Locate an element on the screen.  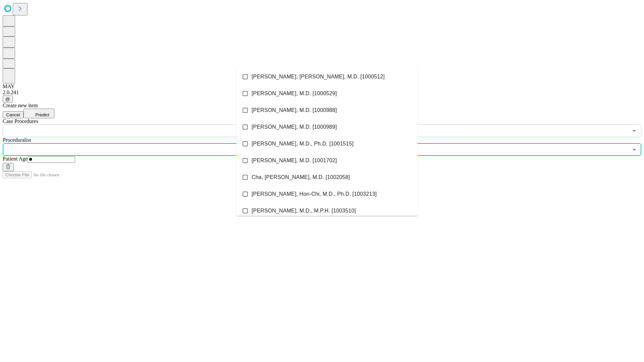
span: Cancel is located at coordinates (13, 115).